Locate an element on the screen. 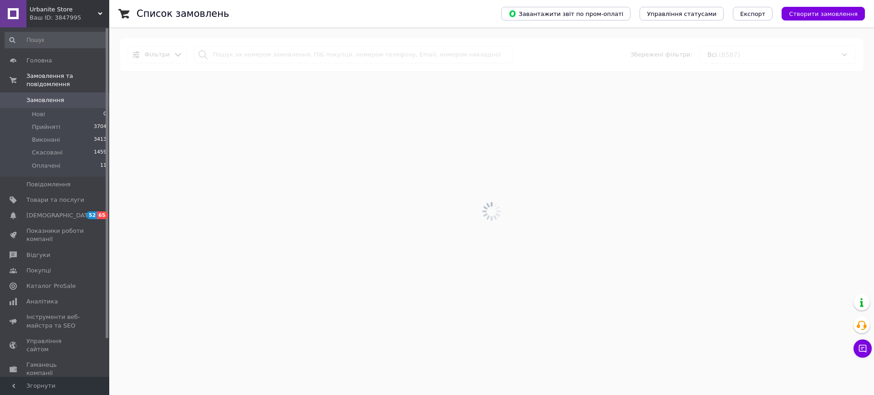 This screenshot has height=395, width=874. span: Товари та послуги is located at coordinates (55, 200).